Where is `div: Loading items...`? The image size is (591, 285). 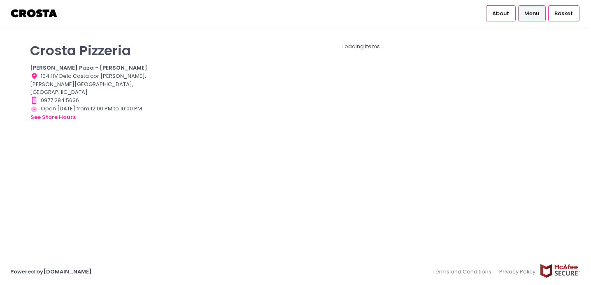 div: Loading items... is located at coordinates (363, 47).